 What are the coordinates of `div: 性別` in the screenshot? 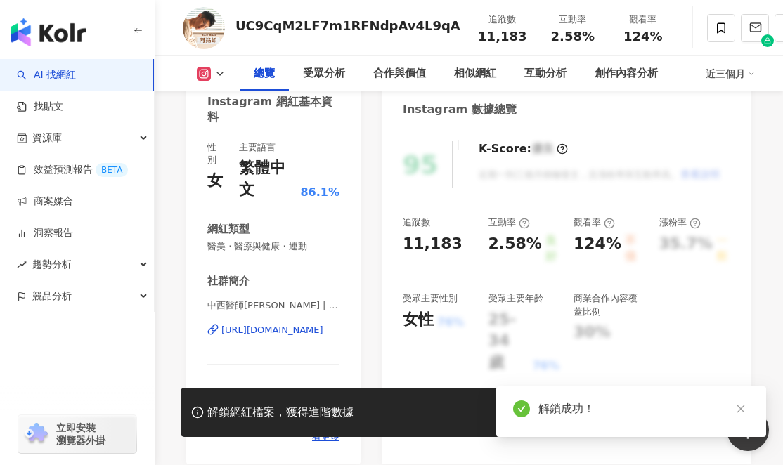 It's located at (216, 154).